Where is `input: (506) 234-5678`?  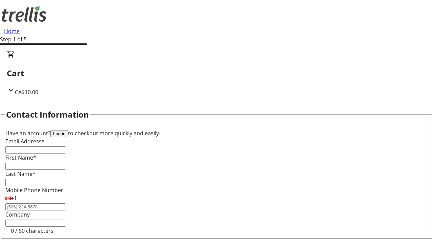 input: (506) 234-5678 is located at coordinates (35, 207).